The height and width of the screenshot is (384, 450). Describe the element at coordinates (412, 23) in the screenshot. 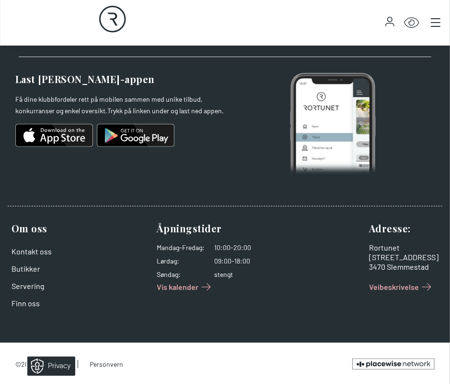

I see `button: Open Accessibility Menu` at that location.